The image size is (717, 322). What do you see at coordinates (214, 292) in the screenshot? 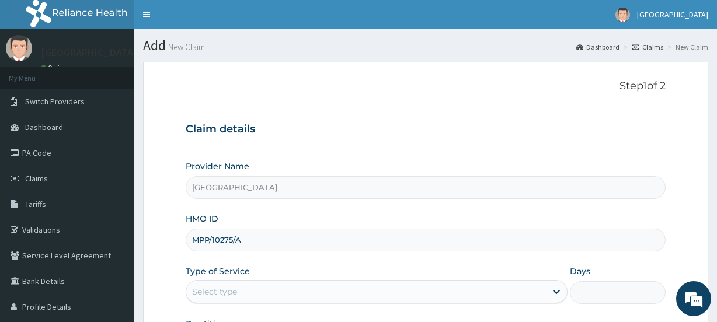
I see `div: Select type` at bounding box center [214, 292].